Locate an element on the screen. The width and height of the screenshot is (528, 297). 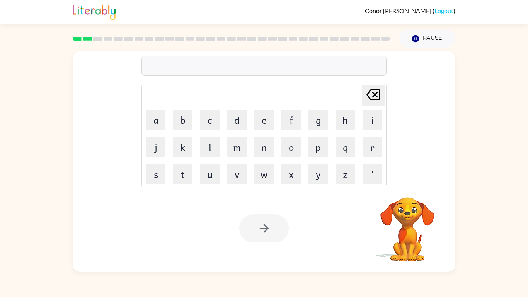
button: k is located at coordinates (183, 147).